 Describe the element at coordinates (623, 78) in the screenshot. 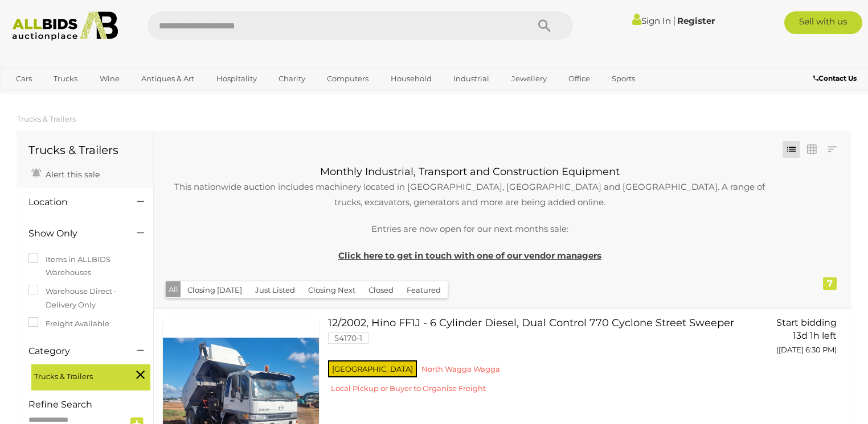

I see `a: Sports` at that location.